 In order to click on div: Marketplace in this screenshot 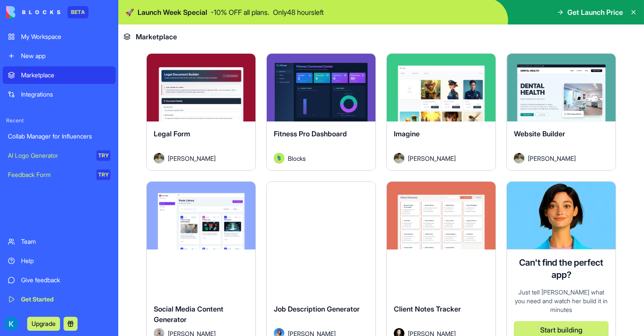, I will do `click(66, 76)`.